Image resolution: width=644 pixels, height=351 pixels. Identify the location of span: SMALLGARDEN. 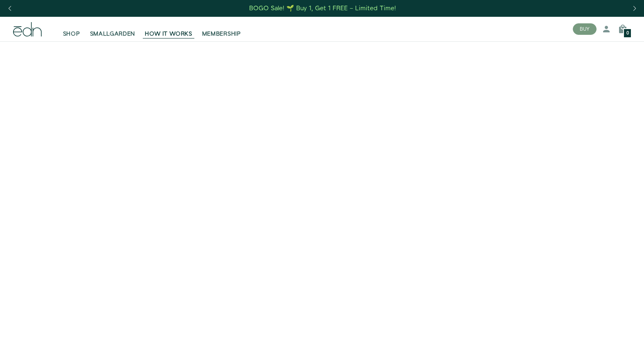
(113, 34).